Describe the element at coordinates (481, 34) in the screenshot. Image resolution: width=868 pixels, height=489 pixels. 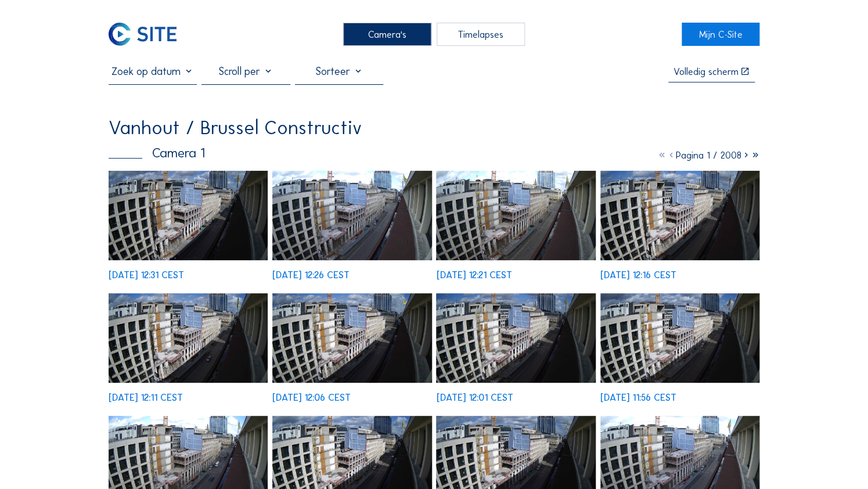
I see `div: Timelapses` at that location.